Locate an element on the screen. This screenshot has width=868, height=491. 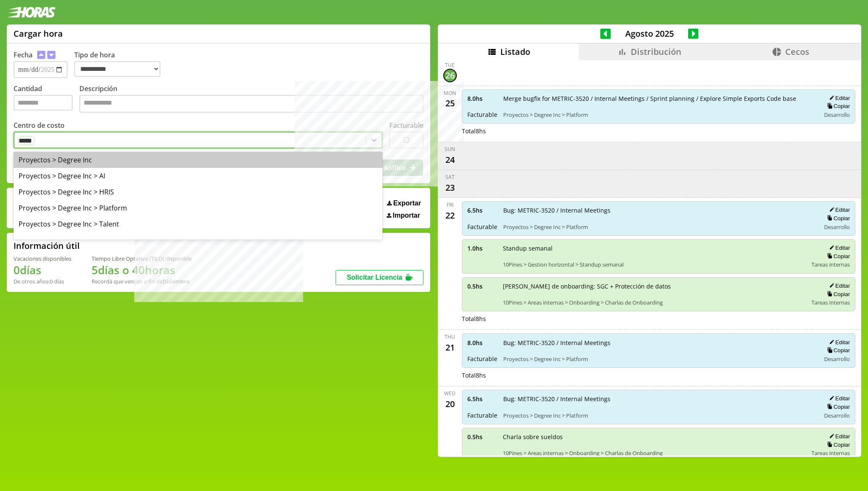
img: logotipo is located at coordinates (31, 12).